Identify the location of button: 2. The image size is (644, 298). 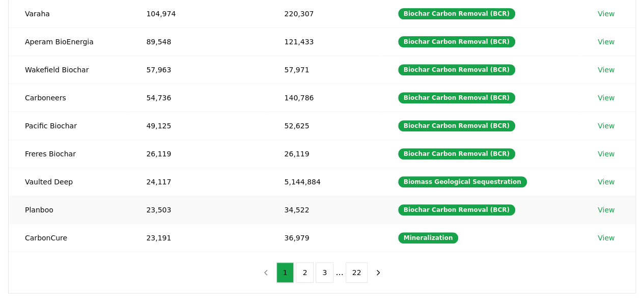
(305, 272).